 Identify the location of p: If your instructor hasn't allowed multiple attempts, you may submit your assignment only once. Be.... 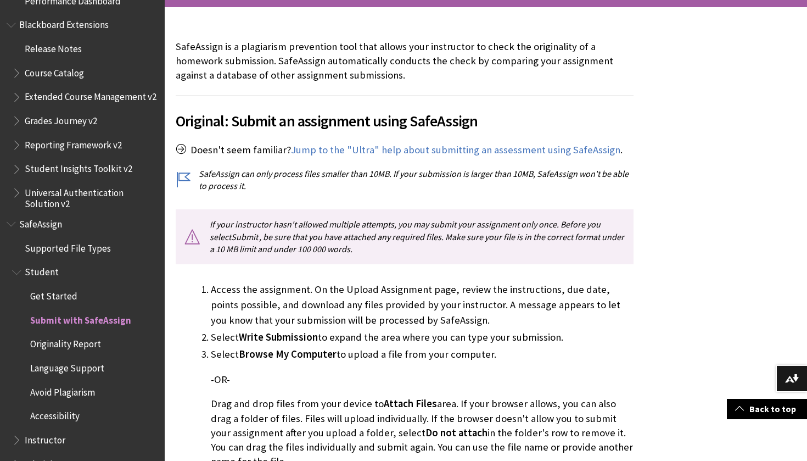
(405, 236).